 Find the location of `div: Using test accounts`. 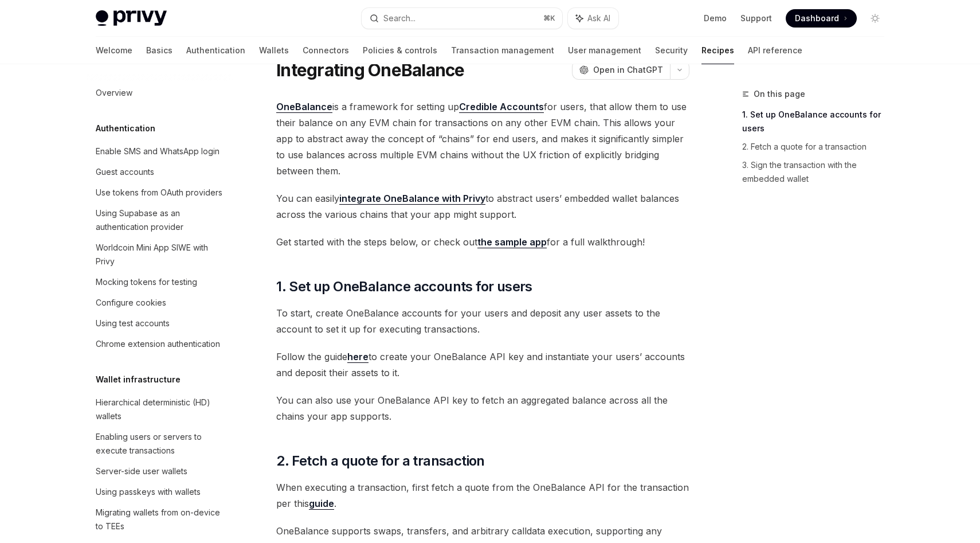

div: Using test accounts is located at coordinates (133, 324).